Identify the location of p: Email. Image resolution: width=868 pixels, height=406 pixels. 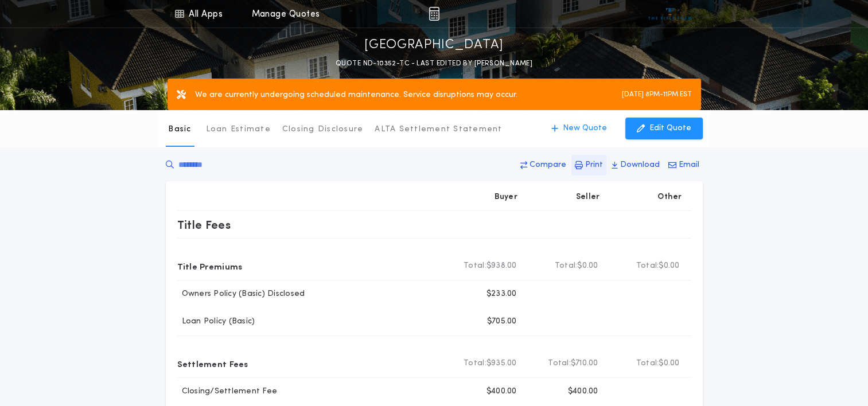
(689, 165).